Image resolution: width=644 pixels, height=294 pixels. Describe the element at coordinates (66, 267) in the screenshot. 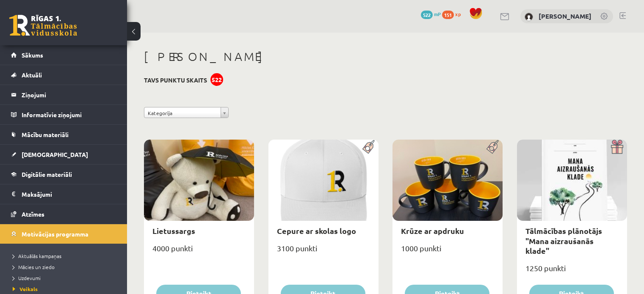

I see `a: Mācies un ziedo` at that location.